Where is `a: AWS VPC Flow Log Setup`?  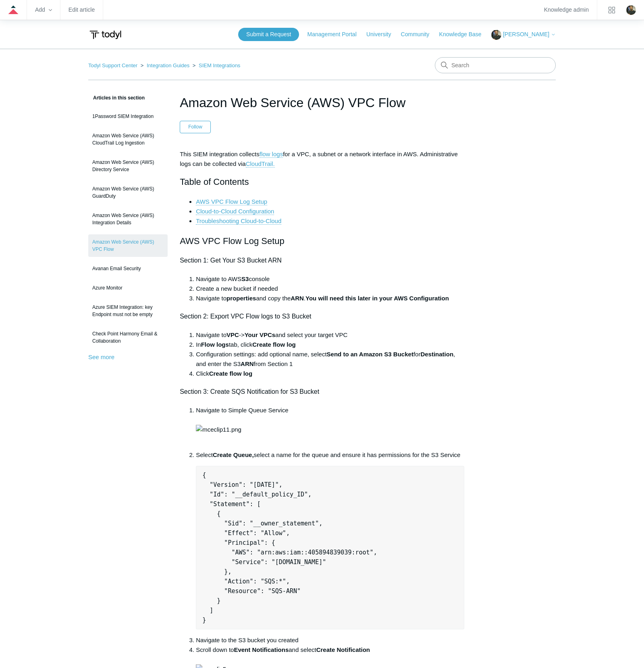 a: AWS VPC Flow Log Setup is located at coordinates (232, 202).